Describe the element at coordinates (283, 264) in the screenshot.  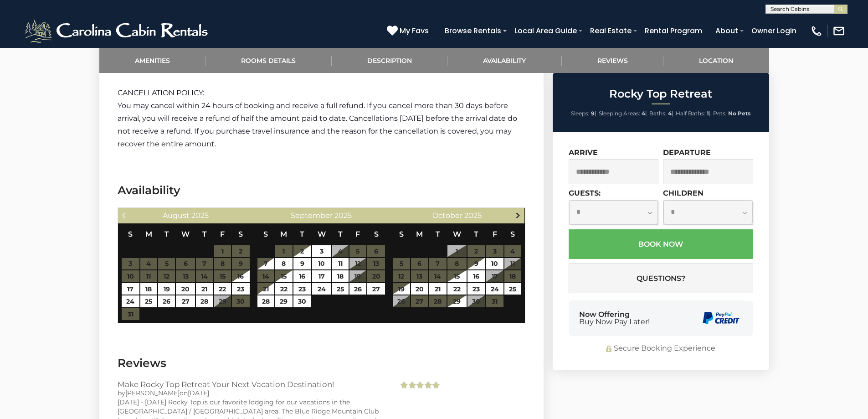
I see `a: 8` at that location.